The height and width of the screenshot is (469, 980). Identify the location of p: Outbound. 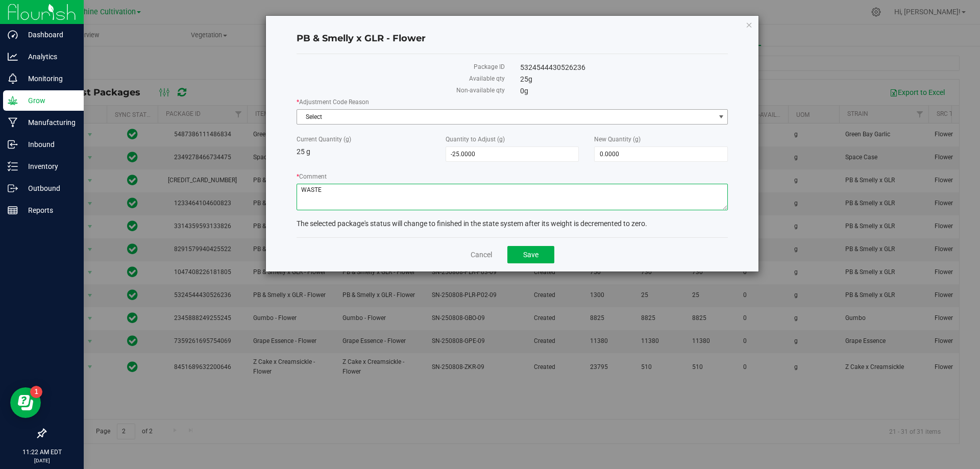
(49, 188).